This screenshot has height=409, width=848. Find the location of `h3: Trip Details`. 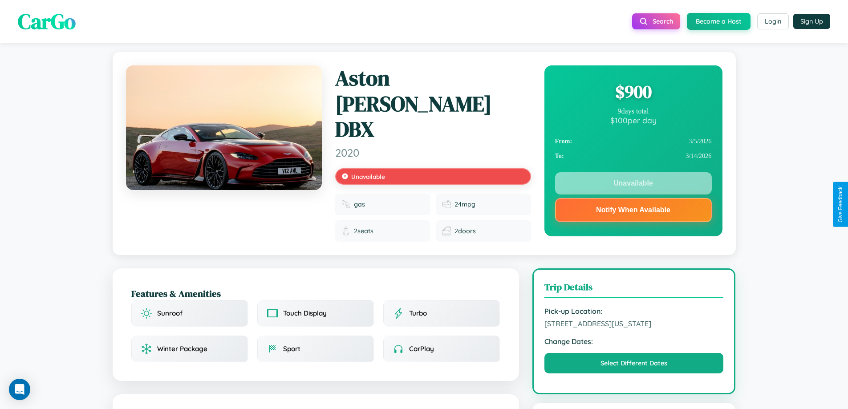

h3: Trip Details is located at coordinates (634, 289).